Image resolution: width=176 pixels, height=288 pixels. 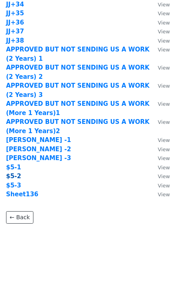 What do you see at coordinates (14, 167) in the screenshot?
I see `a: $5-1` at bounding box center [14, 167].